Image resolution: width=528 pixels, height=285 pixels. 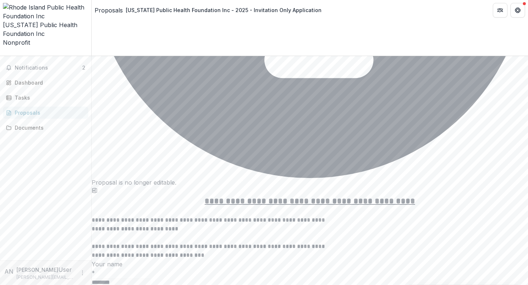 What do you see at coordinates (209, 10) in the screenshot?
I see `nav: breadcrumb` at bounding box center [209, 10].